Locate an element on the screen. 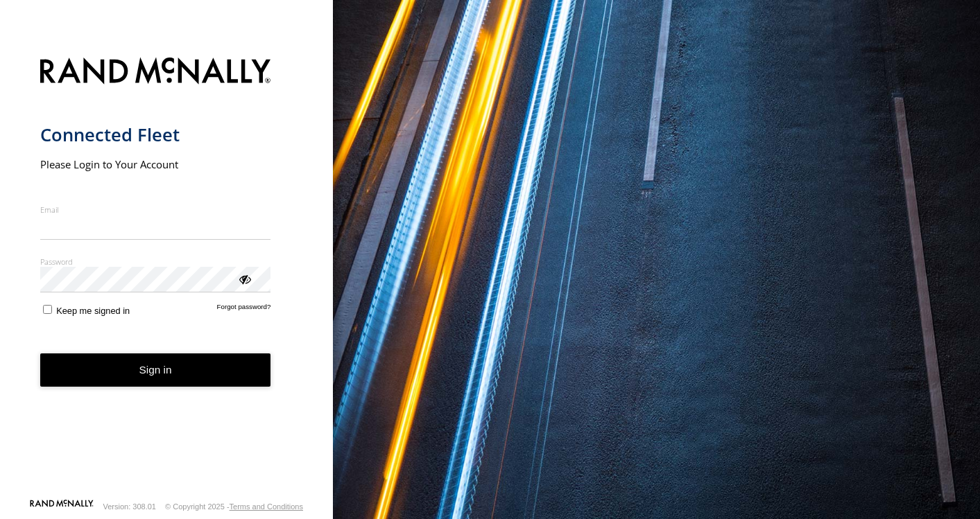 The image size is (980, 519). form: main is located at coordinates (166, 274).